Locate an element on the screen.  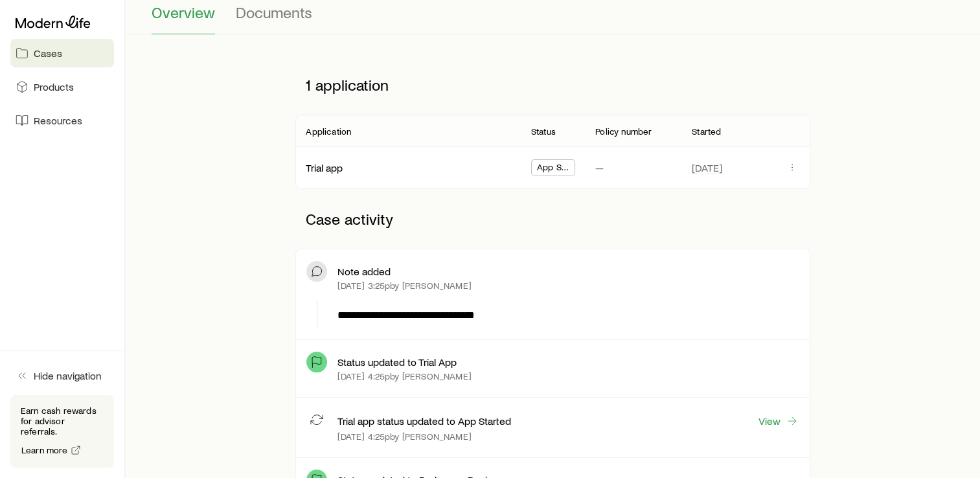
span: Overview is located at coordinates (183, 12).